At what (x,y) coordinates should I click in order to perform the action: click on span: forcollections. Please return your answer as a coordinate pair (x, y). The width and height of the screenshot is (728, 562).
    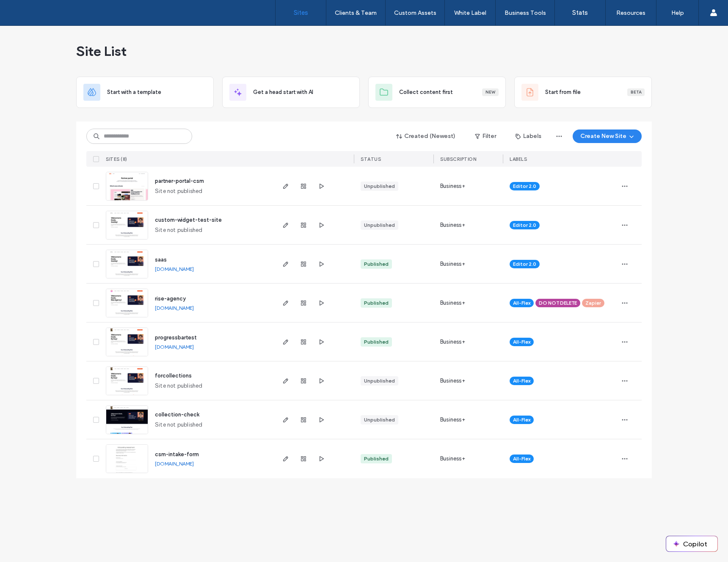
    Looking at the image, I should click on (173, 375).